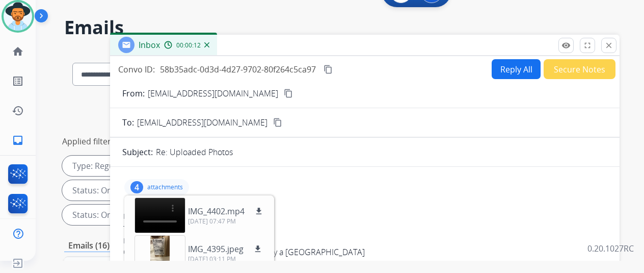 The width and height of the screenshot is (644, 273). What do you see at coordinates (112, 166) in the screenshot?
I see `div: Type: Reguard CS` at bounding box center [112, 166].